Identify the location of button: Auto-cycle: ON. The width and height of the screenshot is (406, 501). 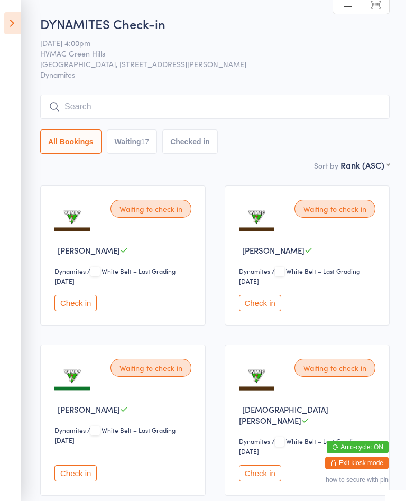
(357, 447).